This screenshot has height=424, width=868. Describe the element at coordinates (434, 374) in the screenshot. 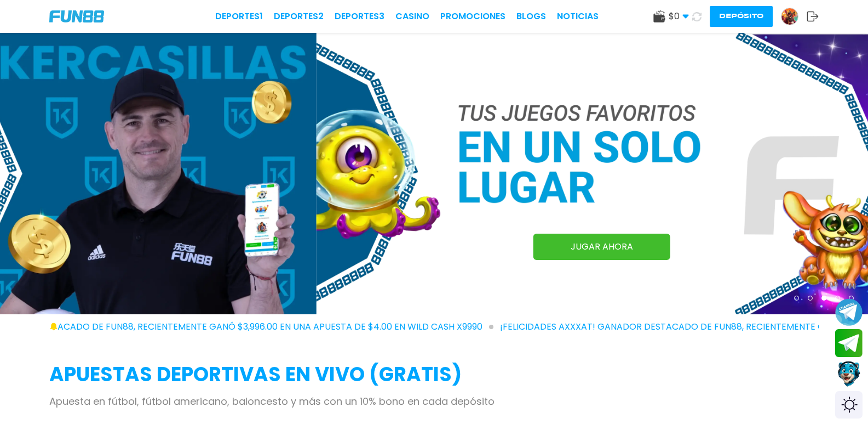

I see `h2: APUESTAS DEPORTIVAS EN VIVO (gratis)` at that location.